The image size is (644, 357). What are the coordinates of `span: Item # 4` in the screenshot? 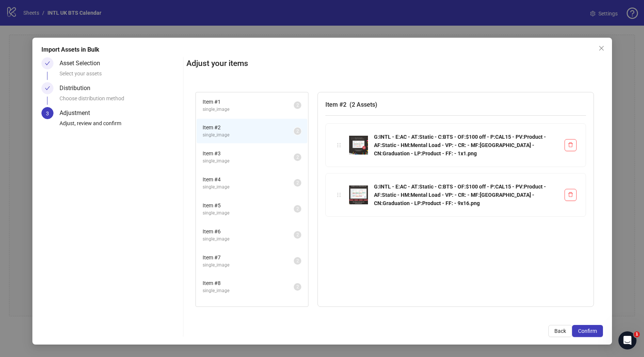 It's located at (248, 179).